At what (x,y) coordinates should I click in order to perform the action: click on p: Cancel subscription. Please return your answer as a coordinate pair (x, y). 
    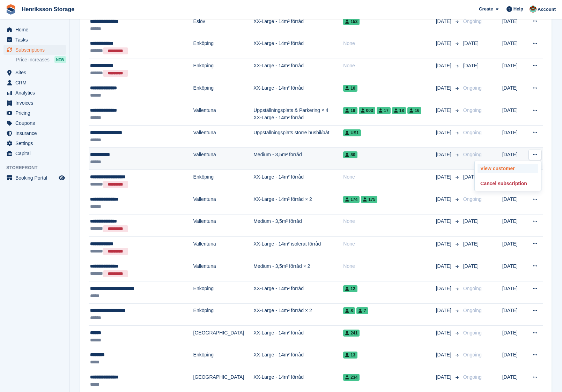
    Looking at the image, I should click on (508, 184).